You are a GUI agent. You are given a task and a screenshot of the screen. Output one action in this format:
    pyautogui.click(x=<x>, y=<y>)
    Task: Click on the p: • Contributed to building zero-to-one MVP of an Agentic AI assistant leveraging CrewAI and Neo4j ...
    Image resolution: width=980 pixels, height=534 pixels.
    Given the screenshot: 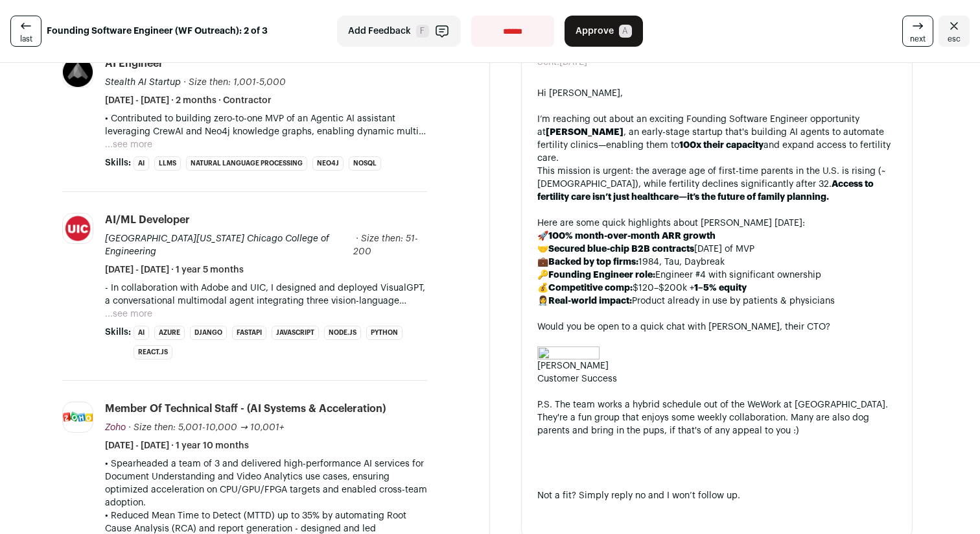 What is the action you would take?
    pyautogui.click(x=266, y=125)
    